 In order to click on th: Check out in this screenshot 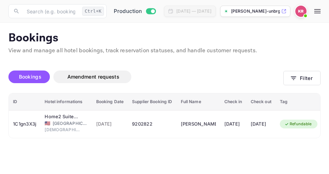, I will do `click(261, 102)`.